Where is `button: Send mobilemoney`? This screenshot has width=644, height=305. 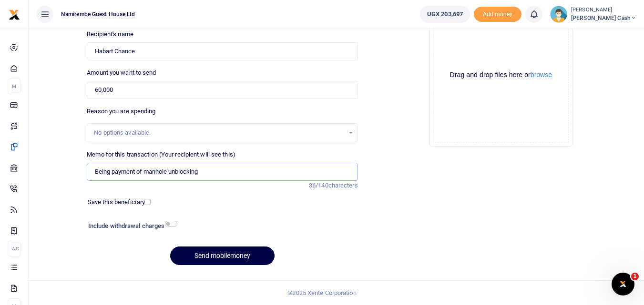
button: Send mobilemoney is located at coordinates (222, 256).